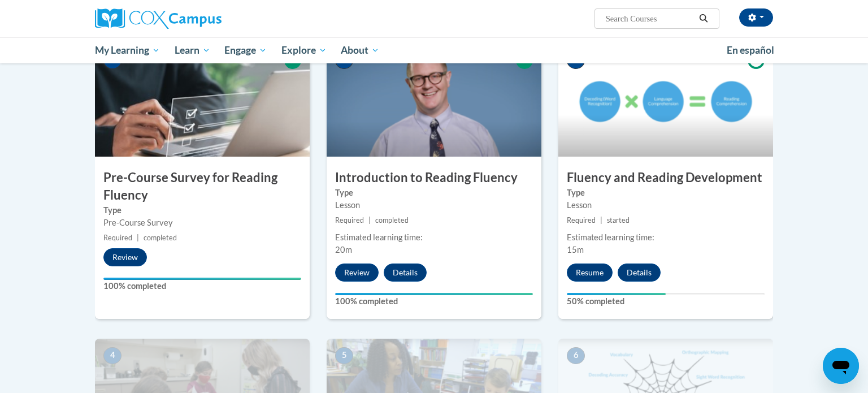 This screenshot has height=393, width=868. I want to click on span: 20m, so click(343, 249).